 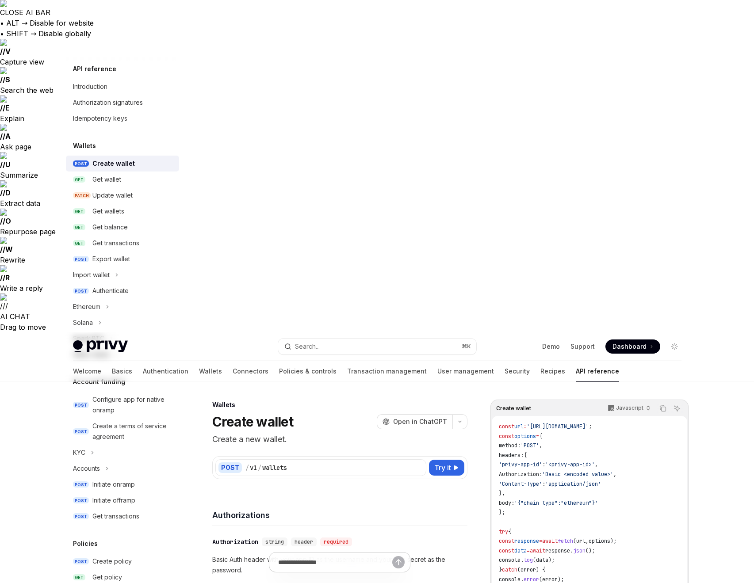 I want to click on button: Ask AI, so click(x=677, y=409).